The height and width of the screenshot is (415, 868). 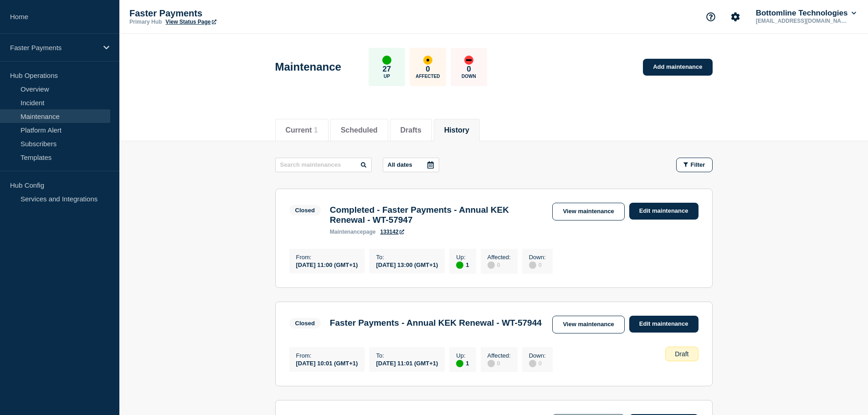 What do you see at coordinates (387, 76) in the screenshot?
I see `p: Up` at bounding box center [387, 76].